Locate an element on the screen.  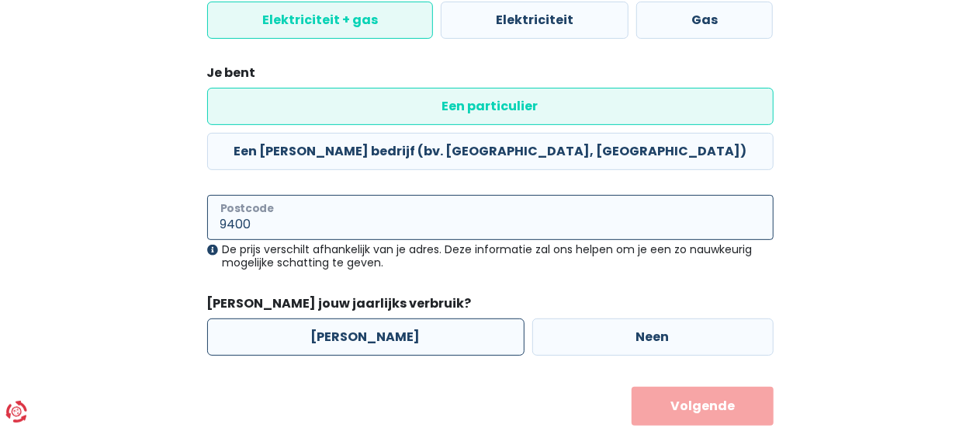
label: Elektriciteit + gas is located at coordinates (319, 20).